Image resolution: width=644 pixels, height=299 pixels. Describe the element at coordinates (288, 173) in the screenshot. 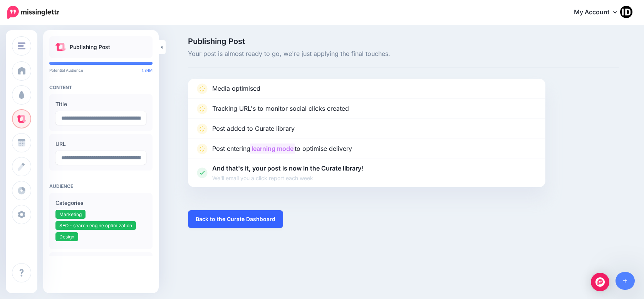

I see `p: And that's it, your post is now in the Curate library!` at that location.